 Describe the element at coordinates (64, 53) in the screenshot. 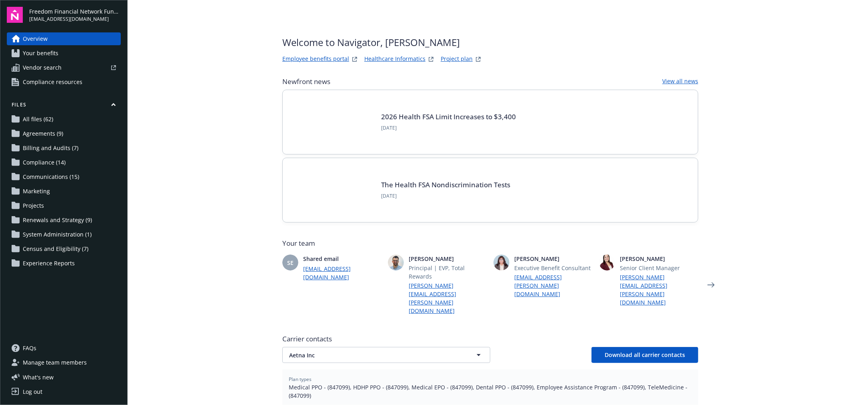

I see `a: Your benefits` at that location.